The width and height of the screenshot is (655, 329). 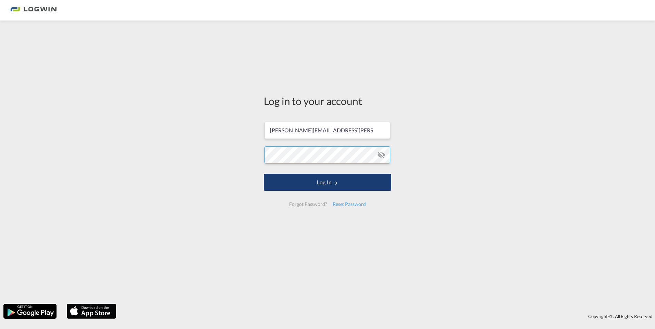 I want to click on button: LOGIN, so click(x=327, y=183).